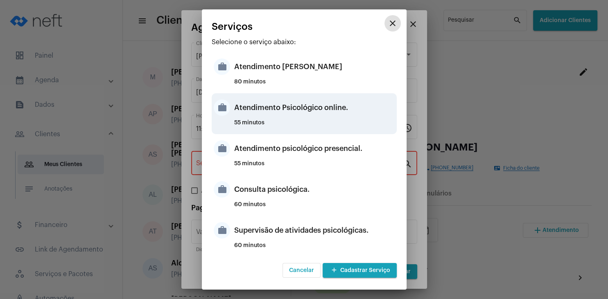 The height and width of the screenshot is (299, 608). What do you see at coordinates (232, 27) in the screenshot?
I see `span: Serviços` at bounding box center [232, 27].